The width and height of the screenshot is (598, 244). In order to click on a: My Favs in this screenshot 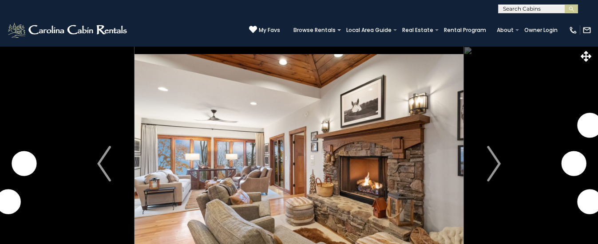, I will do `click(264, 30)`.